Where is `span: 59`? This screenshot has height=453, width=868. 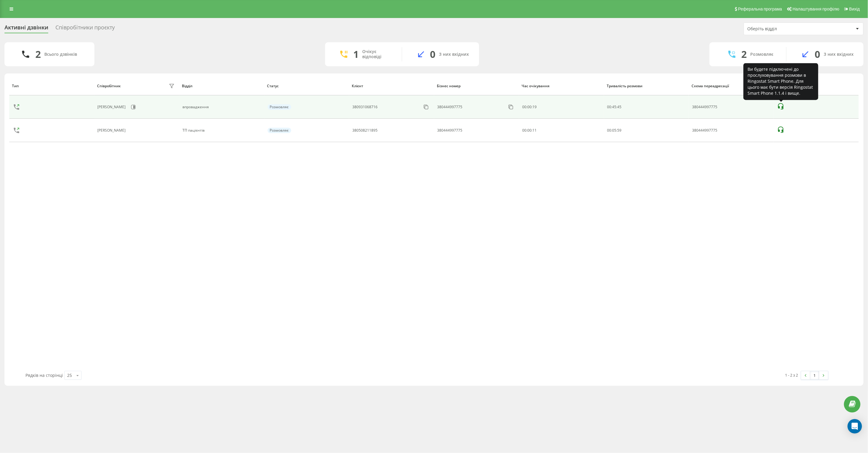 span: 59 is located at coordinates (619, 130).